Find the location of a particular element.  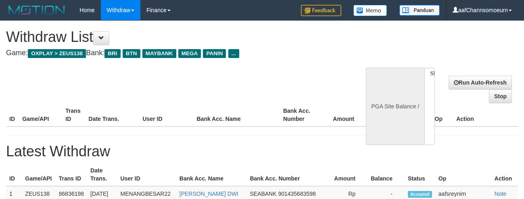

span: PANIN is located at coordinates (214, 54).